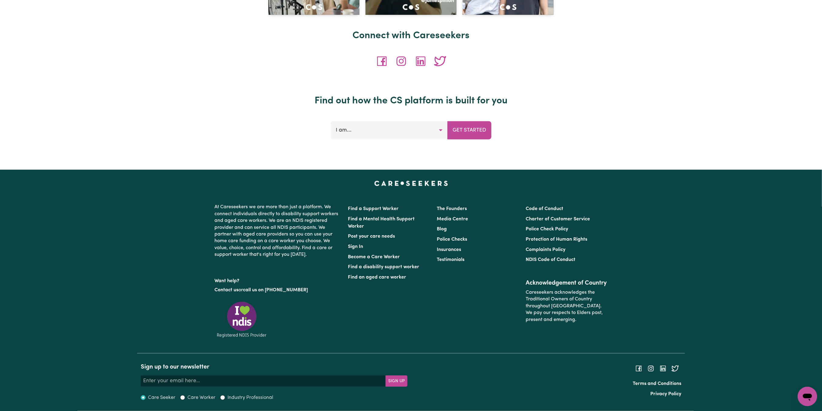 The width and height of the screenshot is (822, 411). Describe the element at coordinates (558, 219) in the screenshot. I see `a: Charter of Customer Service` at that location.